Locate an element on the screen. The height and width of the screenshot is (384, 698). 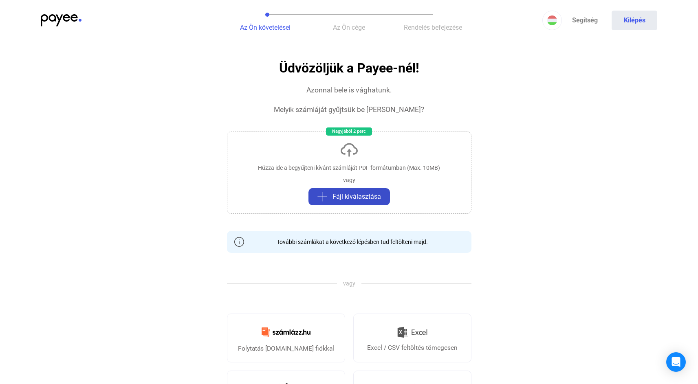
div: Azonnal bele is vághatunk. is located at coordinates (349, 90).